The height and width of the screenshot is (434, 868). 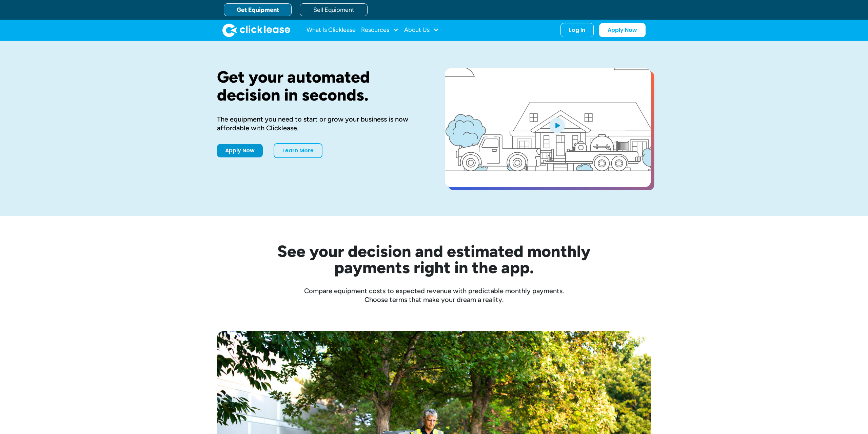 I want to click on h2: See your decision and estimated monthly payments right in the app., so click(x=434, y=260).